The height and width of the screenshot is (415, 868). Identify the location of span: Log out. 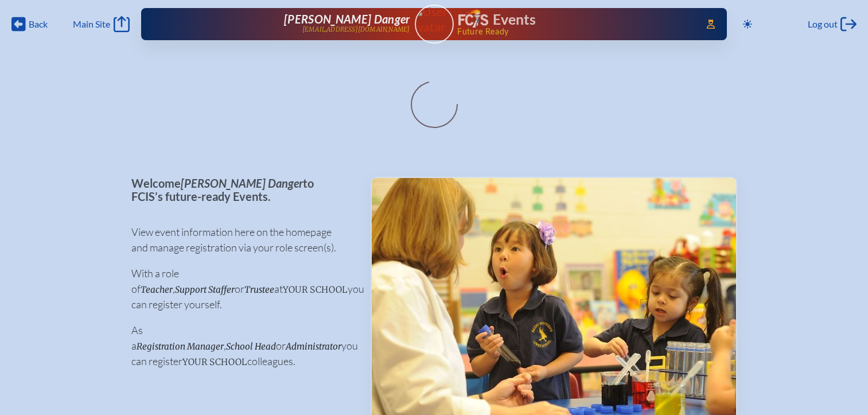
(823, 24).